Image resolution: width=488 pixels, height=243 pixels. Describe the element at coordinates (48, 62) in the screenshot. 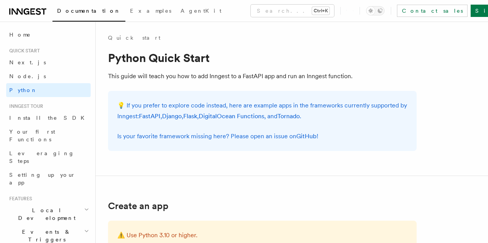

I see `a: Next.js` at that location.